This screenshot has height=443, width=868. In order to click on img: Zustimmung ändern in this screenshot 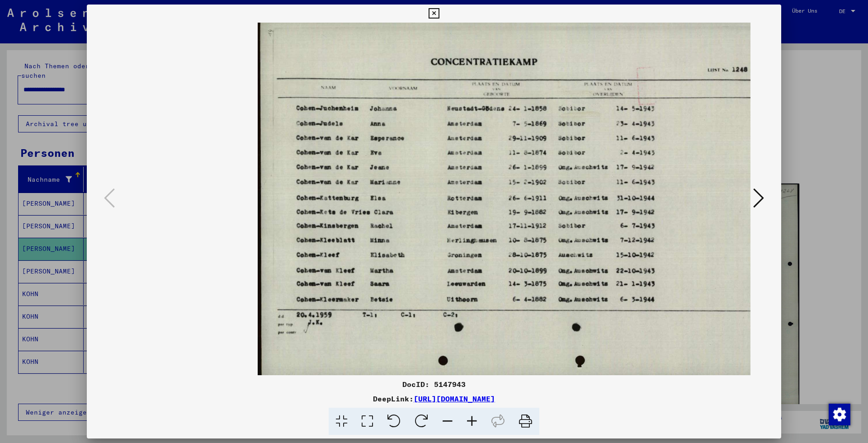, I will do `click(839, 414)`.